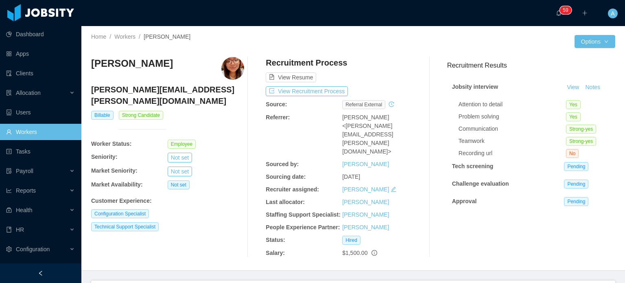 Image resolution: width=625 pixels, height=283 pixels. I want to click on p: 5, so click(564, 10).